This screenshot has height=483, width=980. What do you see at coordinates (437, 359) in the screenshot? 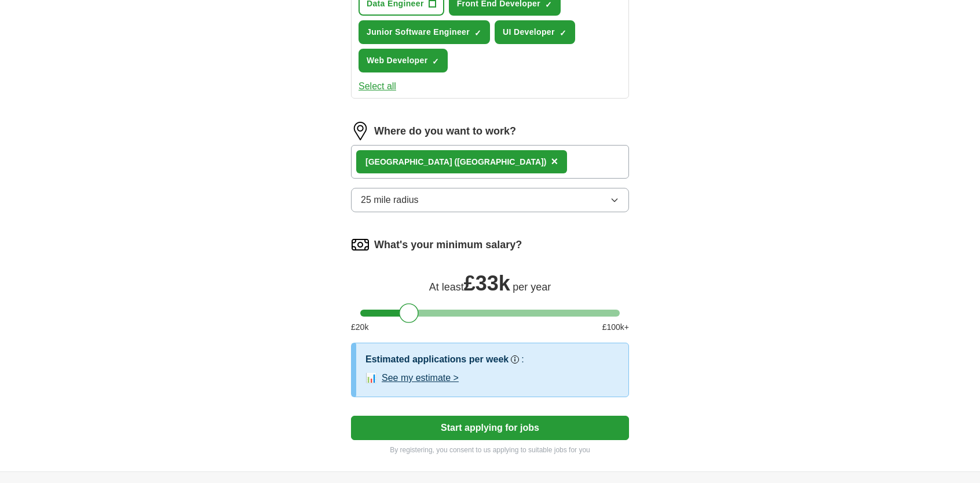
I see `h3: Estimated applications per week` at bounding box center [437, 359].